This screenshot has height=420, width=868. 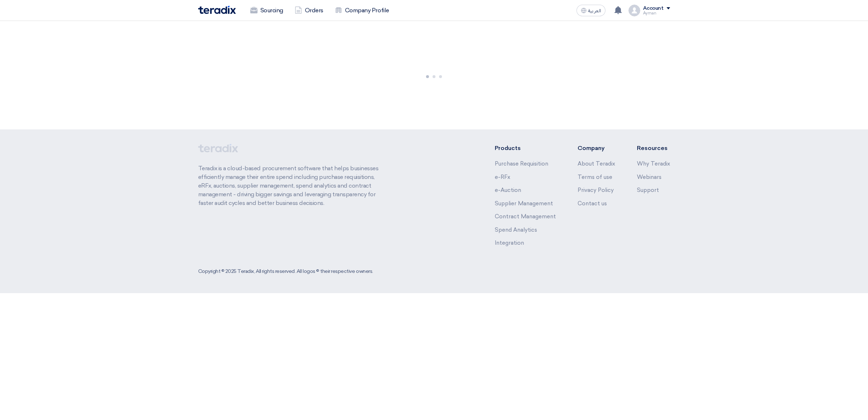 What do you see at coordinates (362, 10) in the screenshot?
I see `a: Company Profile` at bounding box center [362, 10].